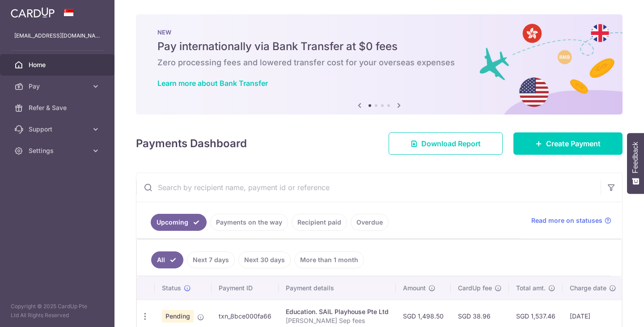 This screenshot has height=327, width=644. Describe the element at coordinates (636, 163) in the screenshot. I see `button: Feedback - Show survey` at that location.